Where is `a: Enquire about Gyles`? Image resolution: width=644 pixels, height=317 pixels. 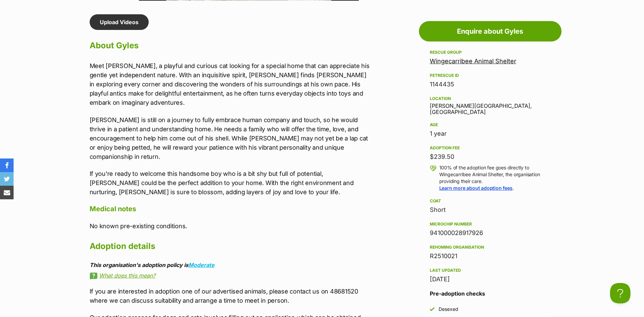 a: Enquire about Gyles is located at coordinates (490, 31).